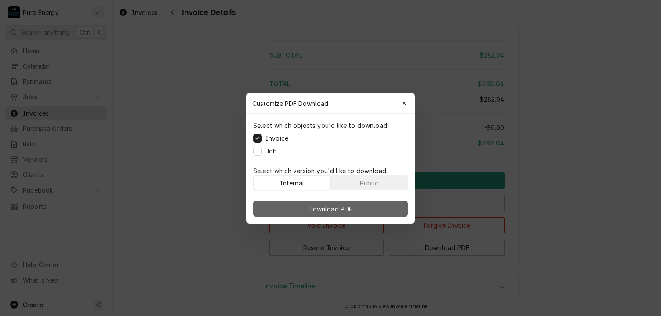  I want to click on div: Customize PDF Download, so click(331, 103).